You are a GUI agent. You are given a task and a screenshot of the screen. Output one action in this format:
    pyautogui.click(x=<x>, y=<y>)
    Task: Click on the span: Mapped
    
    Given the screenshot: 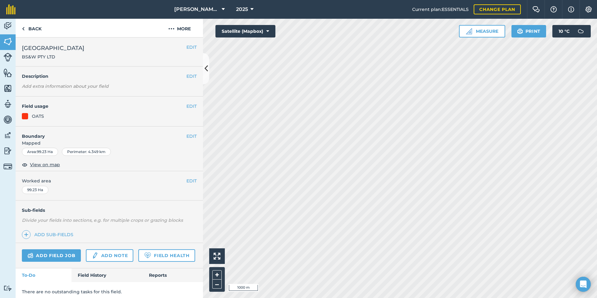 What is the action you would take?
    pyautogui.click(x=109, y=143)
    